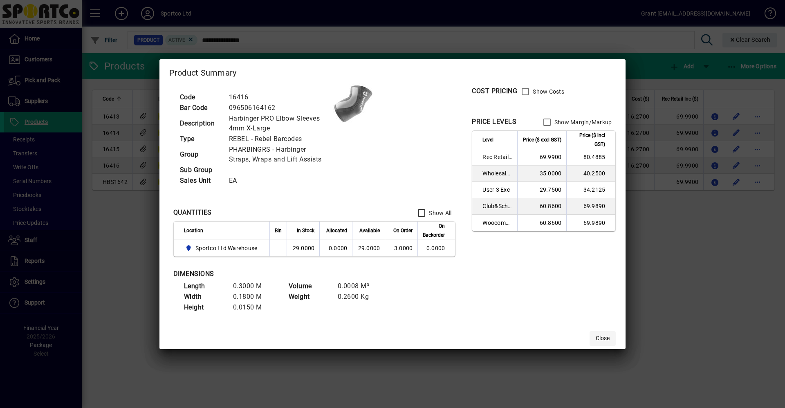 The image size is (785, 408). What do you see at coordinates (254, 286) in the screenshot?
I see `td: 0.3000 M` at bounding box center [254, 286].